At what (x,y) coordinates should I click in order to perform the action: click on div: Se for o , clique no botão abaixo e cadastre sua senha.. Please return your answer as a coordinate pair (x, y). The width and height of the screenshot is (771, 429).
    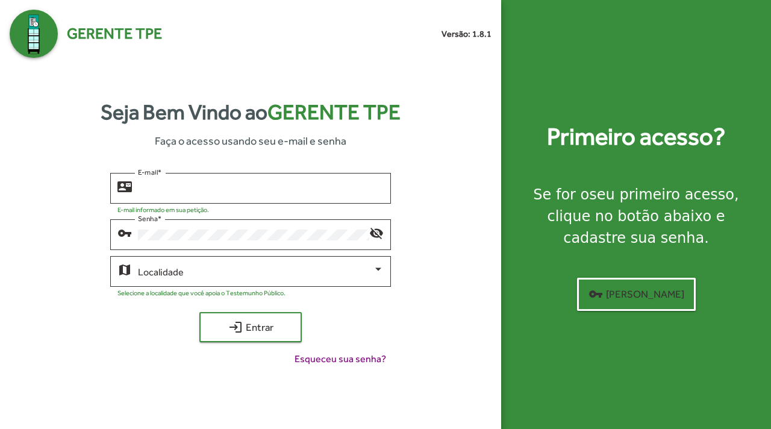
    Looking at the image, I should click on (636, 216).